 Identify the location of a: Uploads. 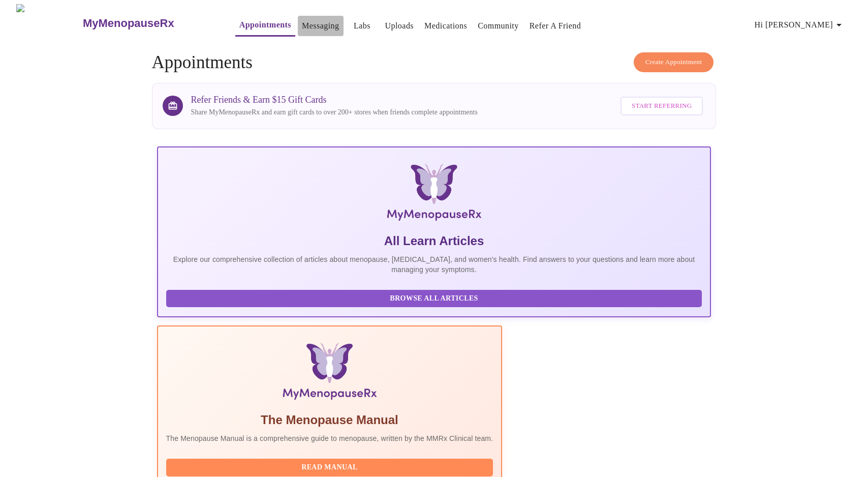
(399, 26).